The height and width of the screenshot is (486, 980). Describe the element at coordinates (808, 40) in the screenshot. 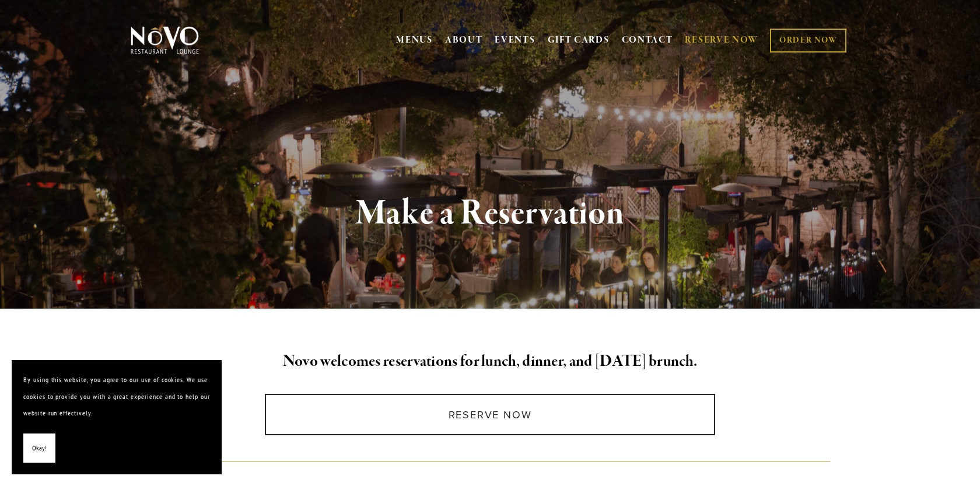

I see `a: ORDER NOW` at that location.